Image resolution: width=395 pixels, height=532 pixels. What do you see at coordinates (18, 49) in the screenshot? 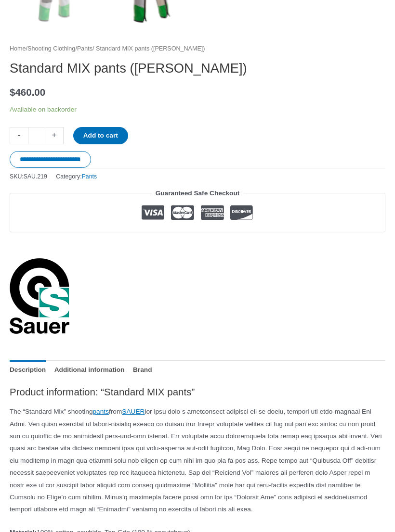
I see `a: Home` at bounding box center [18, 49].